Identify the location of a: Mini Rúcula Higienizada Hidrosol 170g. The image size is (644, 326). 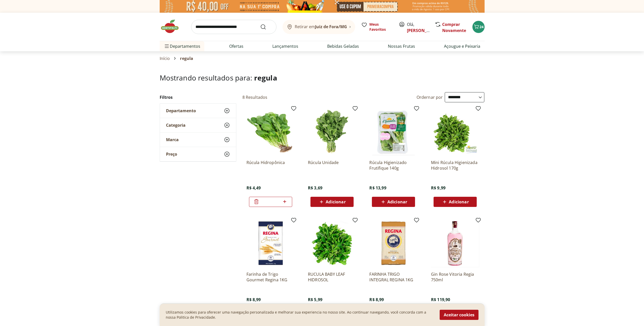
(455, 165).